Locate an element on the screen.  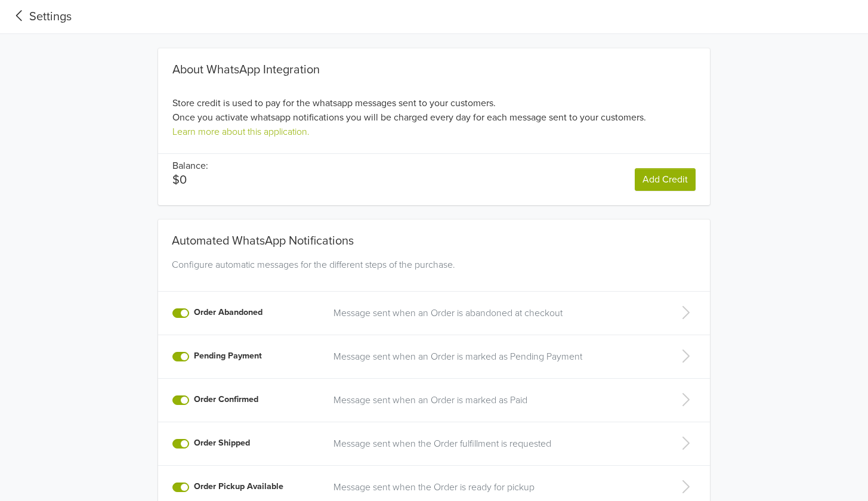
a: Message sent when an Order is marked as Paid is located at coordinates (494, 400).